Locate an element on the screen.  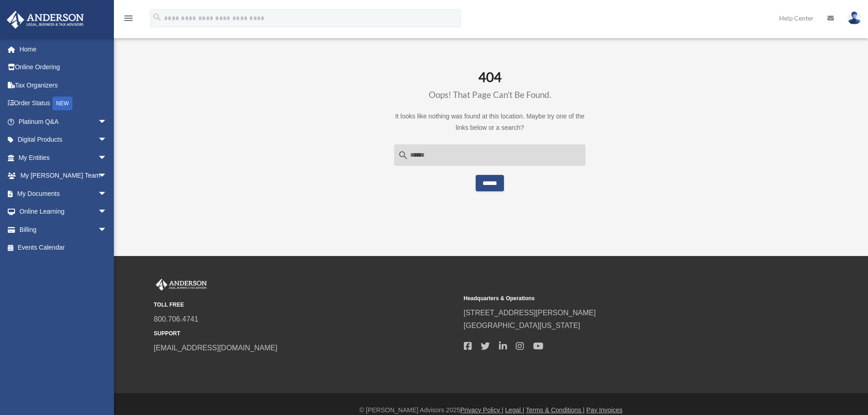
a: Events Calendar is located at coordinates (63, 248).